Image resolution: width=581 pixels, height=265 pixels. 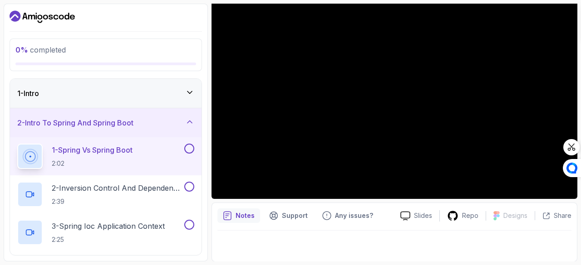 I want to click on button: Share, so click(x=552, y=216).